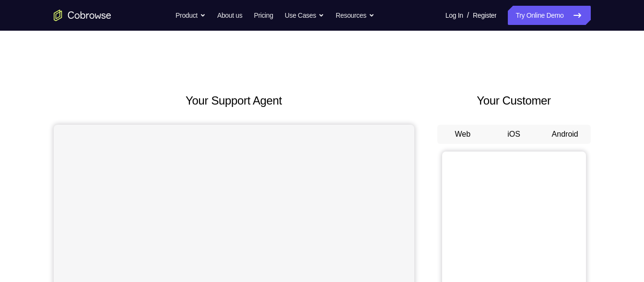  Describe the element at coordinates (191, 15) in the screenshot. I see `button: Product` at that location.